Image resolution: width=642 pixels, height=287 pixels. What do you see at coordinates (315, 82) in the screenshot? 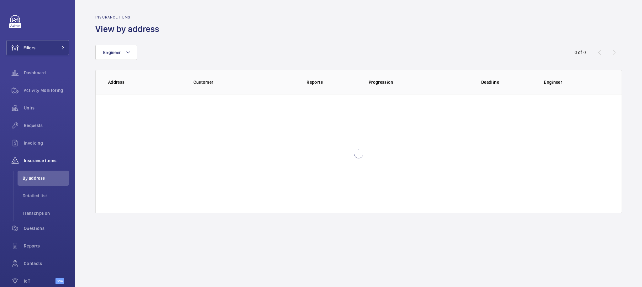
I see `p: Reports` at bounding box center [315, 82].